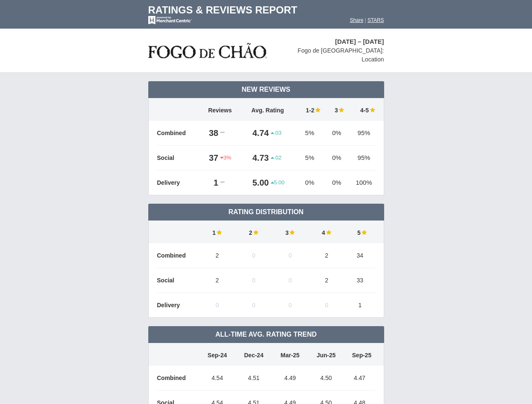 This screenshot has height=404, width=532. What do you see at coordinates (256, 183) in the screenshot?
I see `td: 5.00` at bounding box center [256, 183].